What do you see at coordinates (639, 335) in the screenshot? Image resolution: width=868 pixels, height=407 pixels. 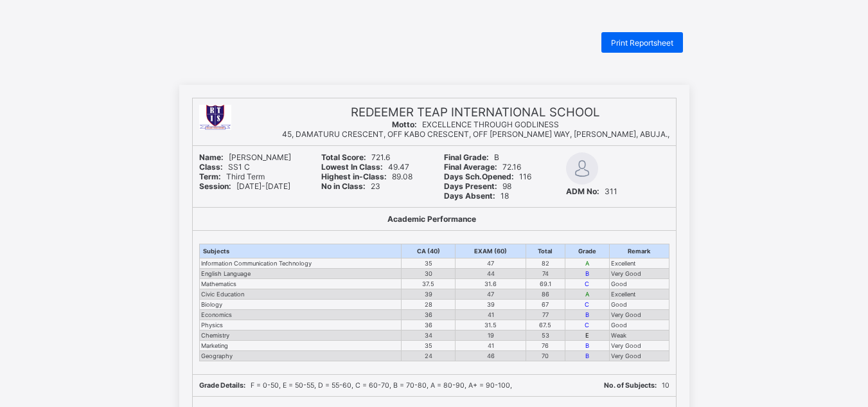 I see `td: Weak` at bounding box center [639, 335].